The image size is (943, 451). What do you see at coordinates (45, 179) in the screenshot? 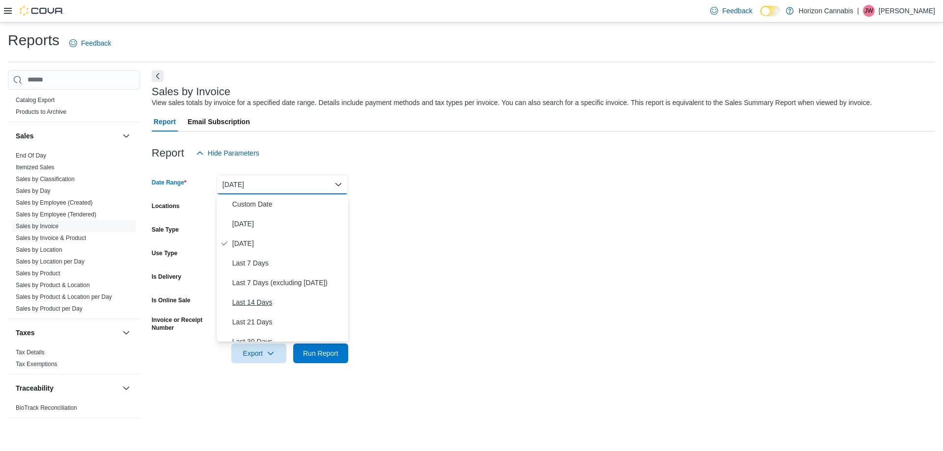
I see `a: Sales by Classification` at bounding box center [45, 179].